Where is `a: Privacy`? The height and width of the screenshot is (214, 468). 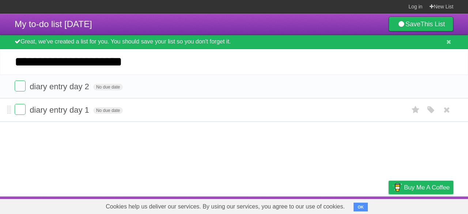
a: Privacy is located at coordinates (389, 205).